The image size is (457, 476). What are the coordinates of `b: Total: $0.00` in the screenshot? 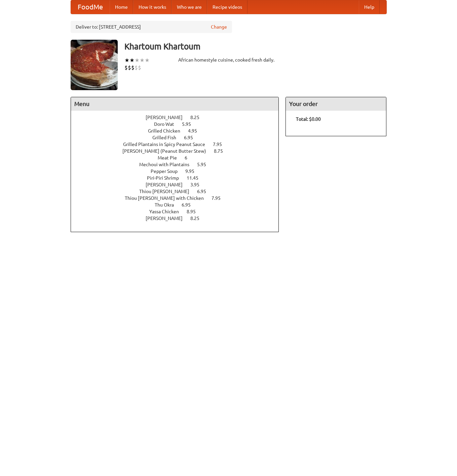 It's located at (308, 119).